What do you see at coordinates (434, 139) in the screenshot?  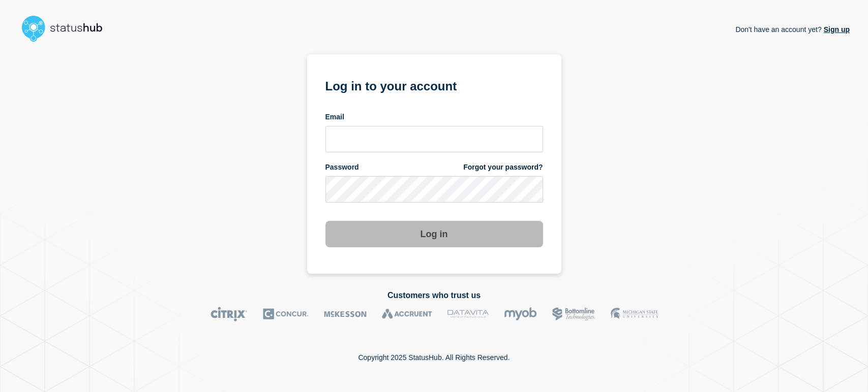 I see `input: email input` at bounding box center [434, 139].